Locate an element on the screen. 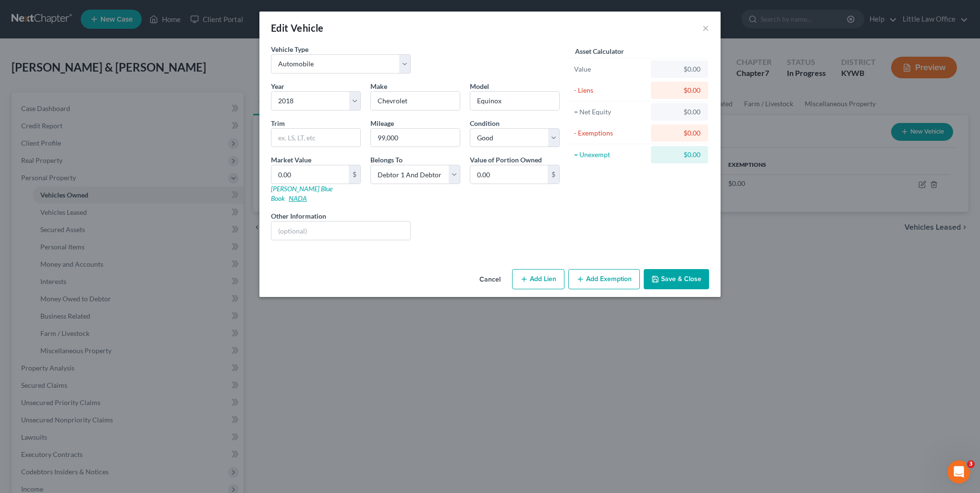  span: Make is located at coordinates (378, 86).